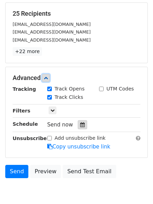  Describe the element at coordinates (24, 89) in the screenshot. I see `strong: Tracking` at that location.